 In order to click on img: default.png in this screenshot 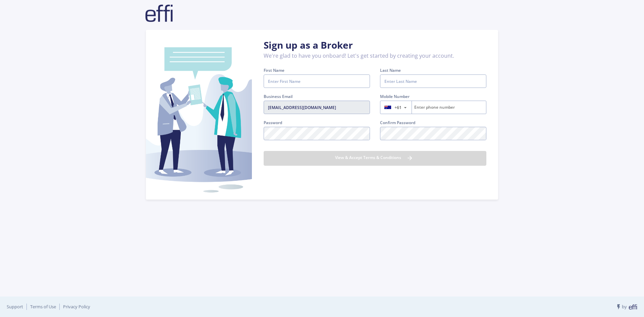, I will do `click(159, 13)`.